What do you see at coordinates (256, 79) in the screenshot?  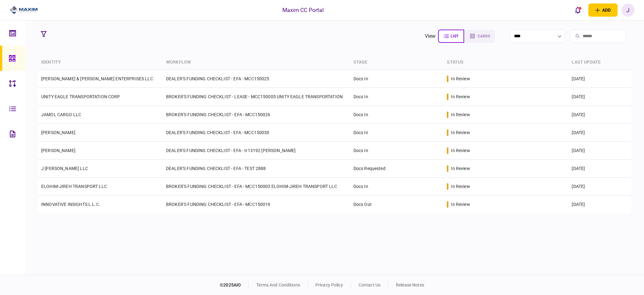 I see `td: DEALER'S FUNDING CHECKLIST - EFA - MCC150025` at bounding box center [256, 79].